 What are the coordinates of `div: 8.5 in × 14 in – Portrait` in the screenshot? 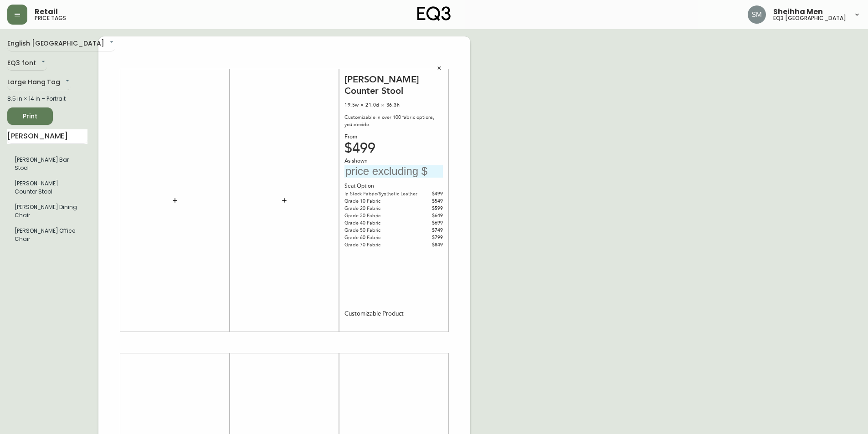 It's located at (47, 99).